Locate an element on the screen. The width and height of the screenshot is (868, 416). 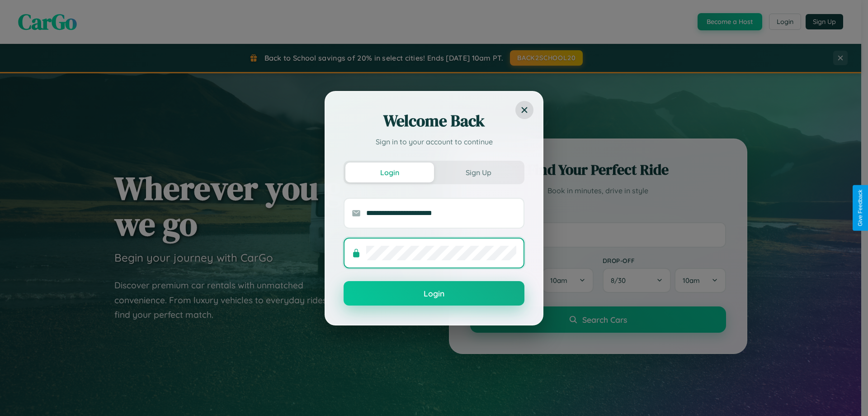
button: Sign Up is located at coordinates (478, 172).